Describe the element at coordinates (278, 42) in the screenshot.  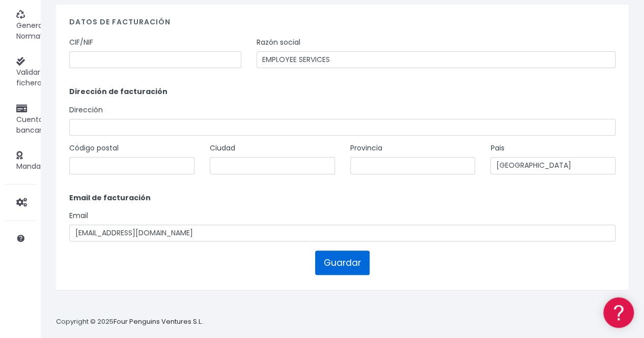
I see `label: Razón social` at that location.